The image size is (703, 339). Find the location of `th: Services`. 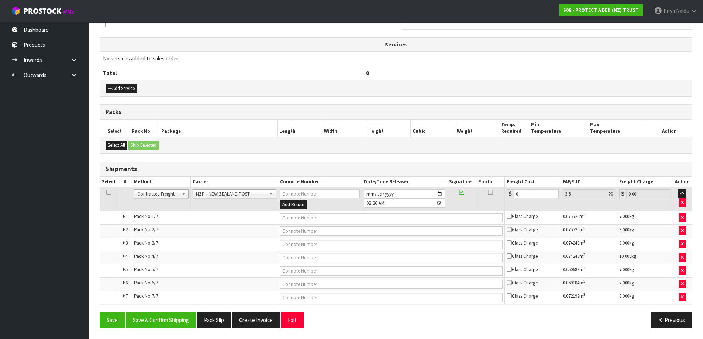

th: Services is located at coordinates (396, 45).